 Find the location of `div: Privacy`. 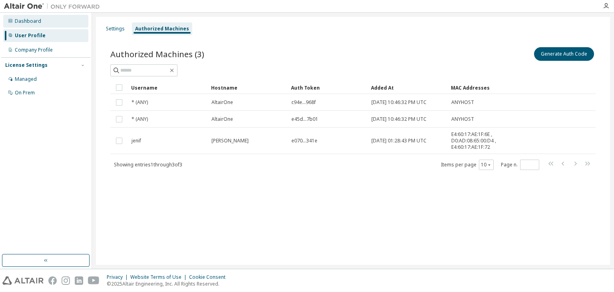

div: Privacy is located at coordinates (118, 277).